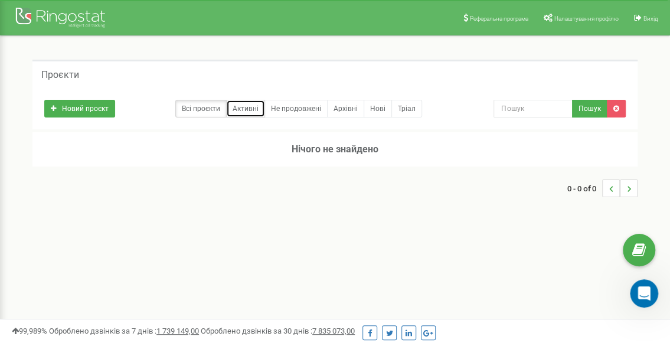 The image size is (670, 346). I want to click on span: Налаштування профілю, so click(586, 18).